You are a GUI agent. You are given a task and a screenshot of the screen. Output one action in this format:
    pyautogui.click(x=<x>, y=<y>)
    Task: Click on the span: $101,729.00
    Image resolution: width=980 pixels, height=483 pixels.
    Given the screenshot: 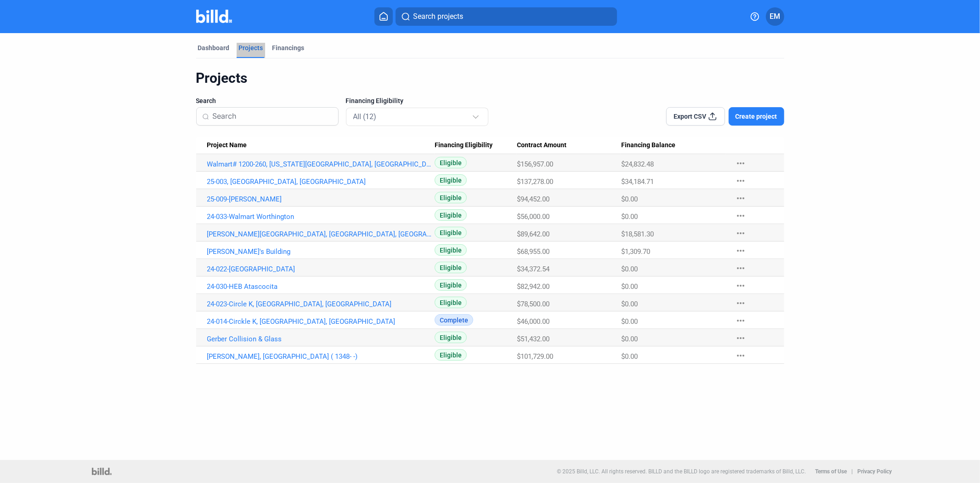 What is the action you would take?
    pyautogui.click(x=535, y=356)
    